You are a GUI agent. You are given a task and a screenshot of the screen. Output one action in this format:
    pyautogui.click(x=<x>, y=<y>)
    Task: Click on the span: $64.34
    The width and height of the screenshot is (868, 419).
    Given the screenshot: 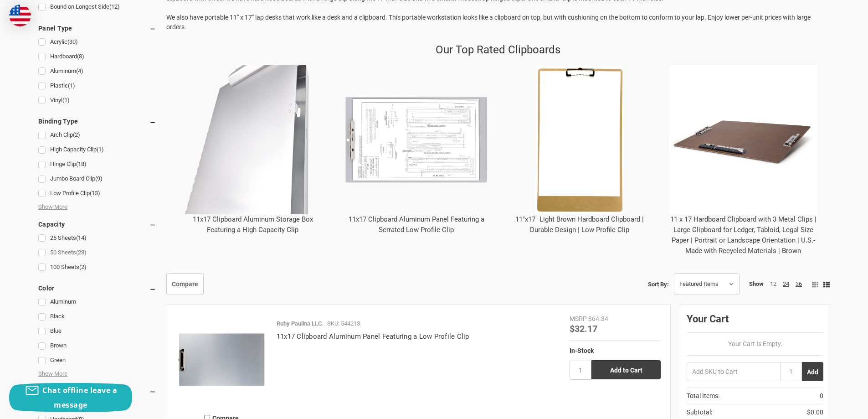 What is the action you would take?
    pyautogui.click(x=598, y=319)
    